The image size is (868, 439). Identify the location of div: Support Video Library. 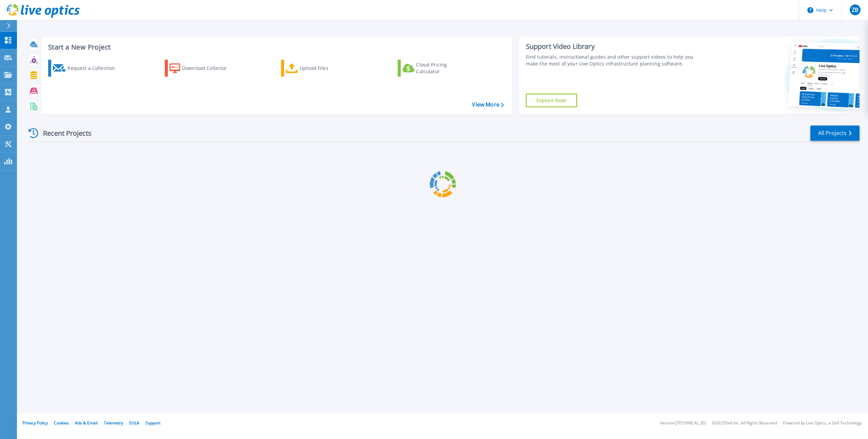
(614, 47).